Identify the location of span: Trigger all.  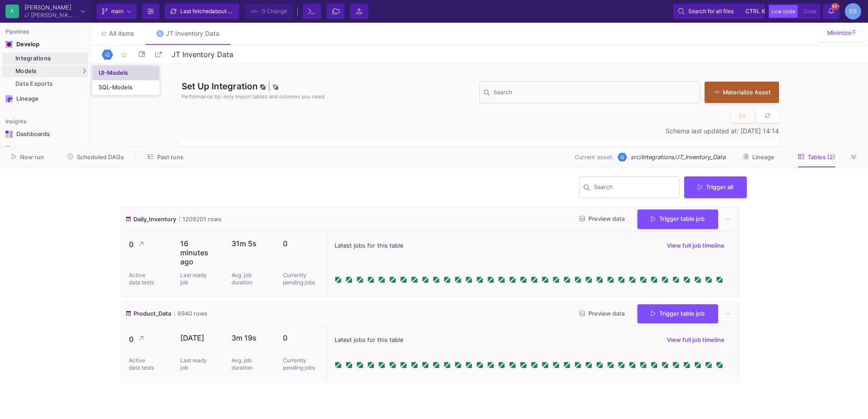
(716, 187).